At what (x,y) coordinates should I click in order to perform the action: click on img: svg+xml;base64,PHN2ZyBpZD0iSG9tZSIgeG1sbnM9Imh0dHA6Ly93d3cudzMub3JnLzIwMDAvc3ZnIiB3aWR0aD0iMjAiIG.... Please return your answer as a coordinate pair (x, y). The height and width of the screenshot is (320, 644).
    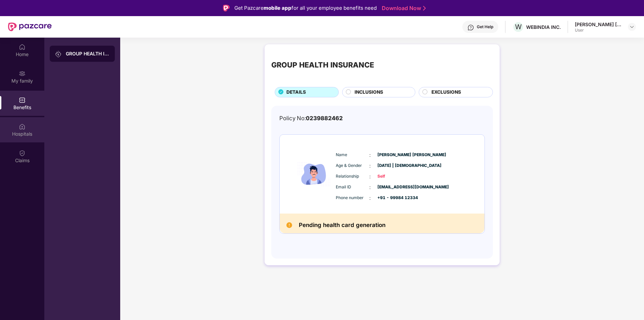
    Looking at the image, I should click on (22, 47).